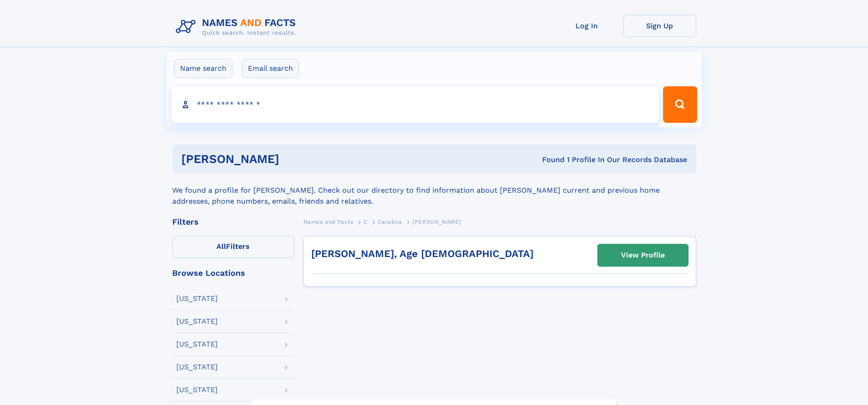  I want to click on div: Found 1 Profile In Our Records Database, so click(549, 160).